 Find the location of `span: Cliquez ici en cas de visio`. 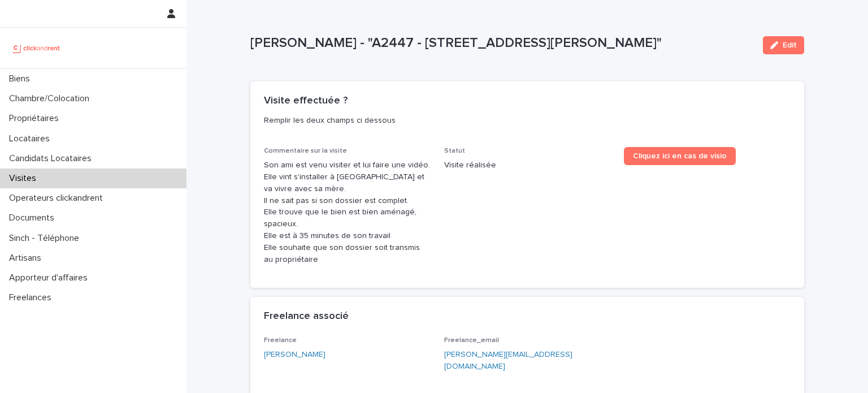

span: Cliquez ici en cas de visio is located at coordinates (680, 156).